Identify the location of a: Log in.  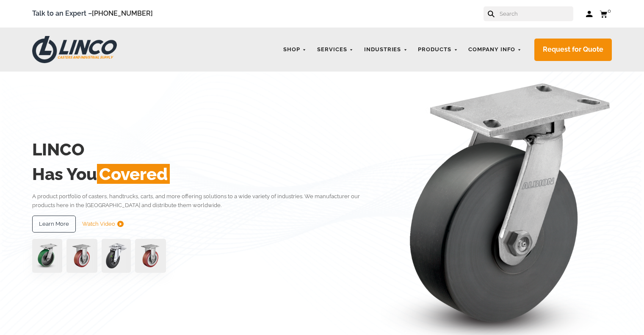
(590, 14).